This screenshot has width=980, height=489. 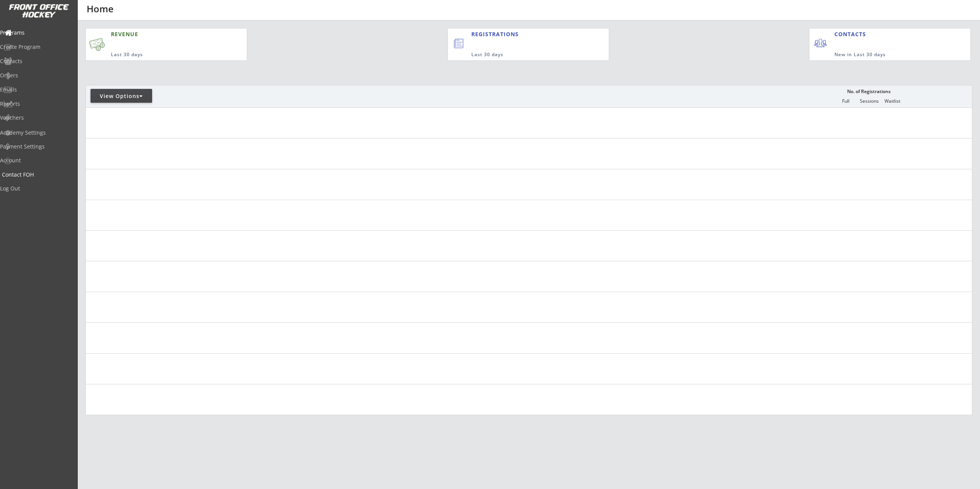 What do you see at coordinates (870, 101) in the screenshot?
I see `div: Sessions` at bounding box center [870, 101].